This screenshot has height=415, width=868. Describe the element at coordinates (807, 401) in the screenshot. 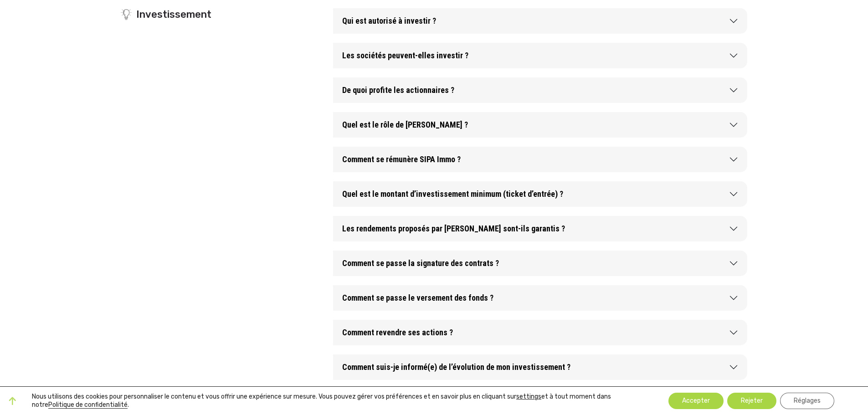

I see `button: Réglages` at that location.